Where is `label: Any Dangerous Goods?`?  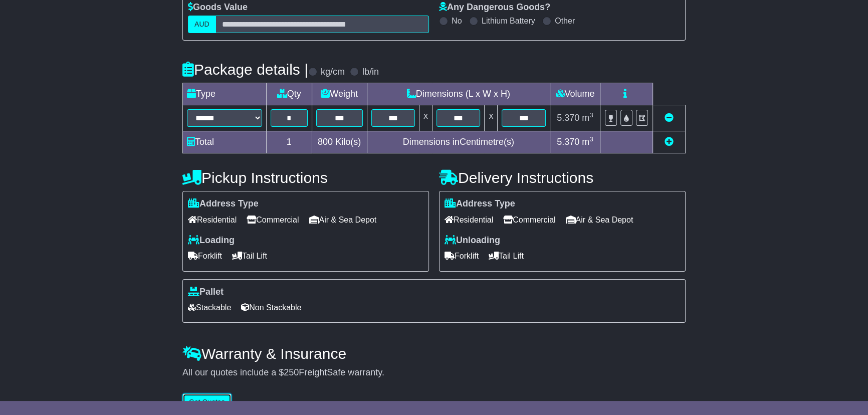
label: Any Dangerous Goods? is located at coordinates (495, 7).